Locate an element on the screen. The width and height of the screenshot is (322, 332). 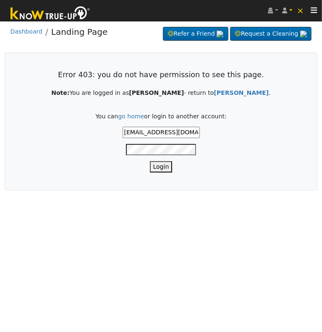
img: Know True-Up is located at coordinates (50, 14).